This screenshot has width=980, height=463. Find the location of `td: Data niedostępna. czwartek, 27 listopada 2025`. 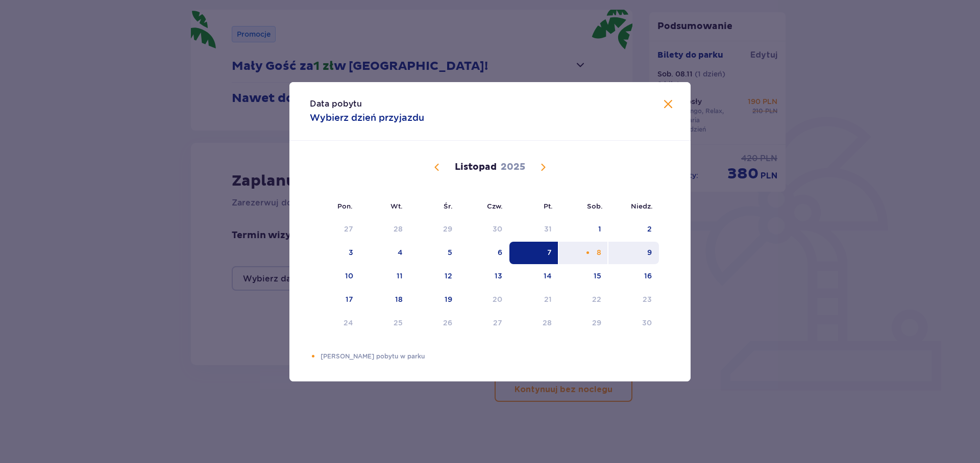

td: Data niedostępna. czwartek, 27 listopada 2025 is located at coordinates (484, 323).